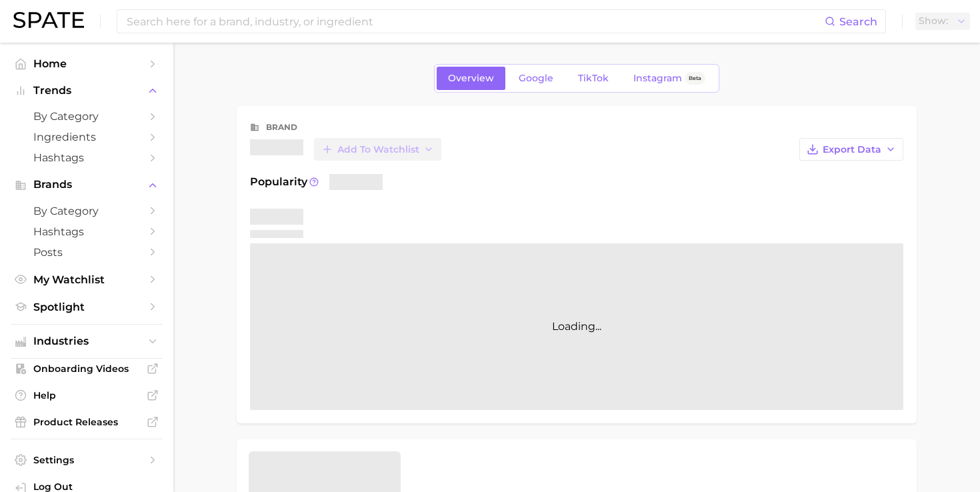 This screenshot has height=492, width=980. Describe the element at coordinates (695, 78) in the screenshot. I see `span: Beta` at that location.